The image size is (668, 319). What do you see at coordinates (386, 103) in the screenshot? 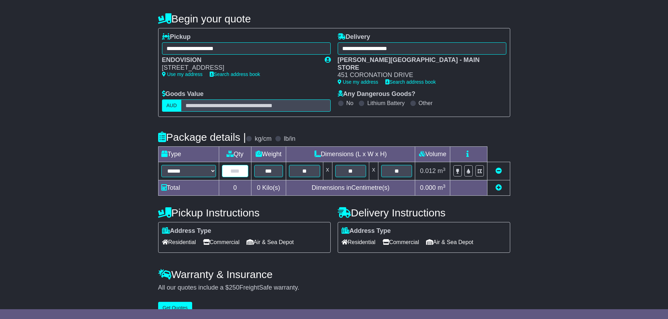
I see `label: Lithium Battery` at bounding box center [386, 103].